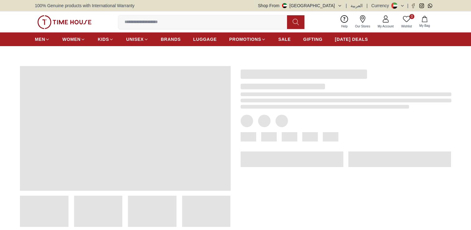 Image resolution: width=471 pixels, height=230 pixels. What do you see at coordinates (356, 6) in the screenshot?
I see `button: العربية` at bounding box center [356, 6].